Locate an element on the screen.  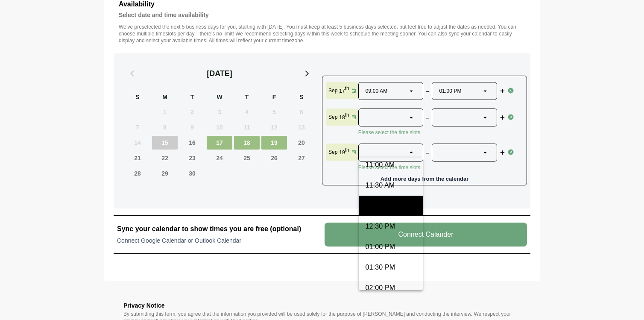
span: Saturday, September 6, 2025 is located at coordinates (302, 112).